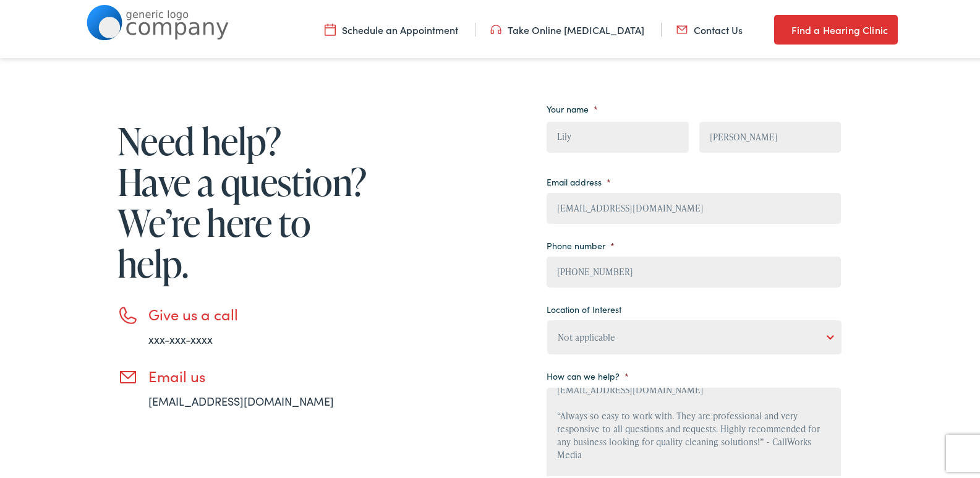 This screenshot has width=980, height=478. What do you see at coordinates (181, 336) in the screenshot?
I see `a: xxx-xxx-xxxx` at bounding box center [181, 336].